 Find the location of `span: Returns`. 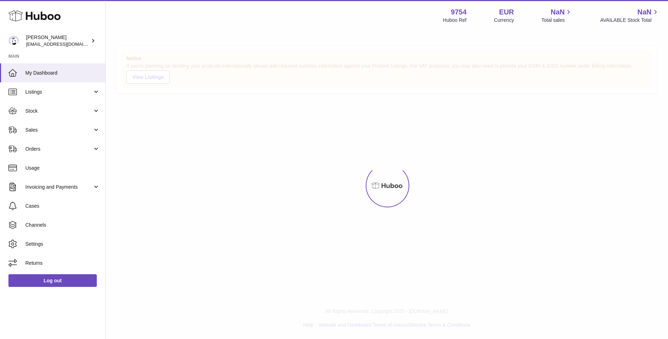

span: Returns is located at coordinates (63, 263).